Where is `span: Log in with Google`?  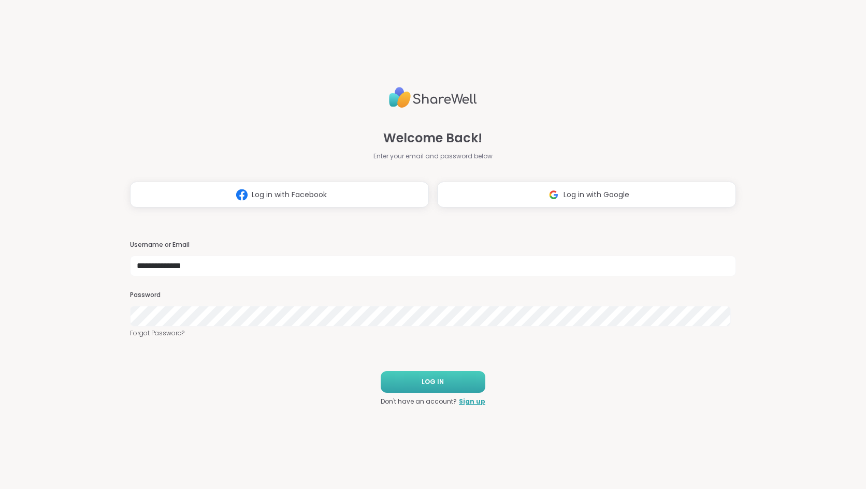 span: Log in with Google is located at coordinates (596, 195).